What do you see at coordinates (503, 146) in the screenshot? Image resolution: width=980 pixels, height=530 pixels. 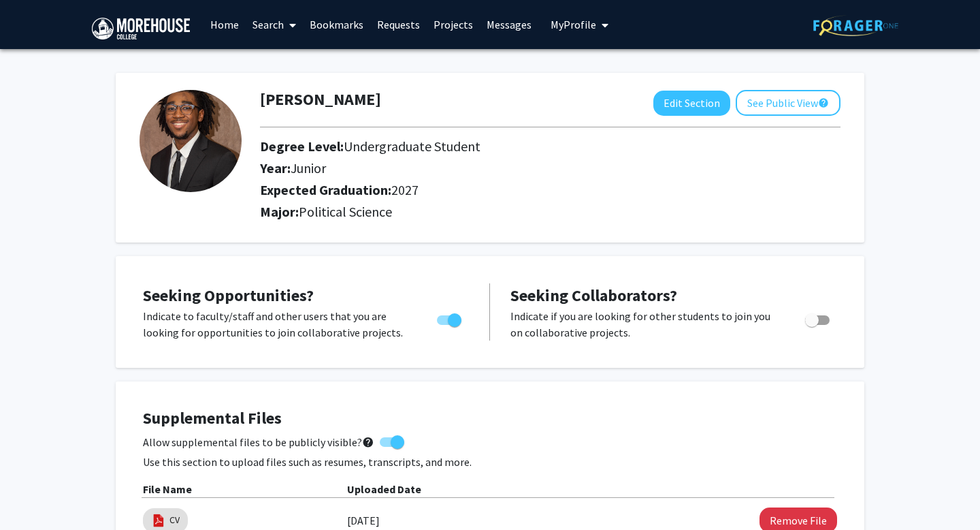 I see `h2: Degree Level:` at bounding box center [503, 146].